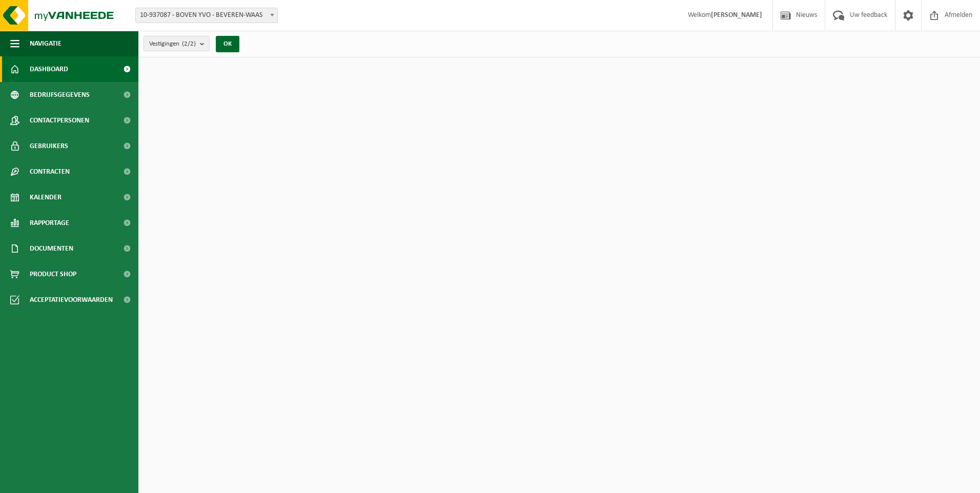 This screenshot has height=493, width=980. What do you see at coordinates (49, 146) in the screenshot?
I see `span: Gebruikers` at bounding box center [49, 146].